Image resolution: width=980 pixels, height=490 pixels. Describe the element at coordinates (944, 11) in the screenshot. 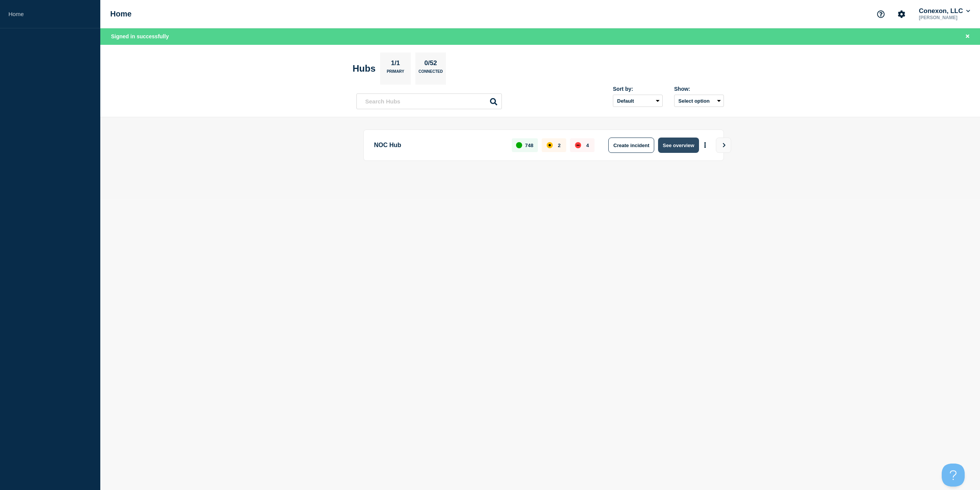

I see `button: Conexon, LLC` at that location.